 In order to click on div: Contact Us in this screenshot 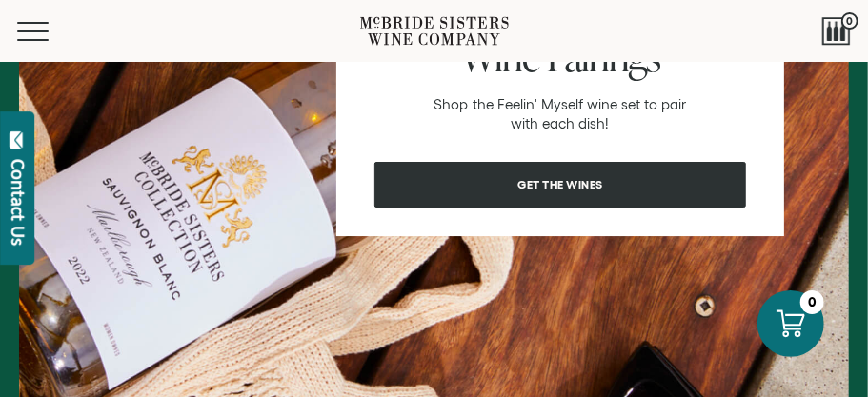, I will do `click(18, 202)`.